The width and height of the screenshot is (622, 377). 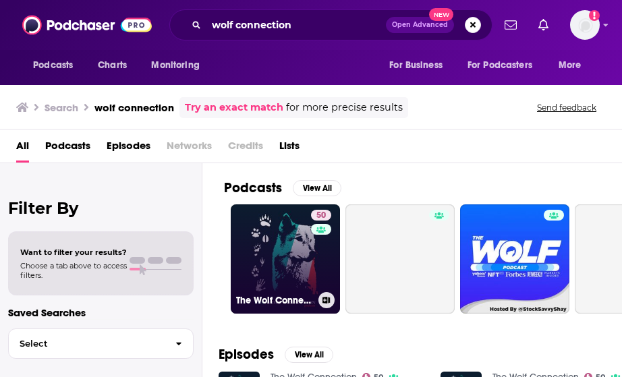 I want to click on button: Select, so click(x=100, y=343).